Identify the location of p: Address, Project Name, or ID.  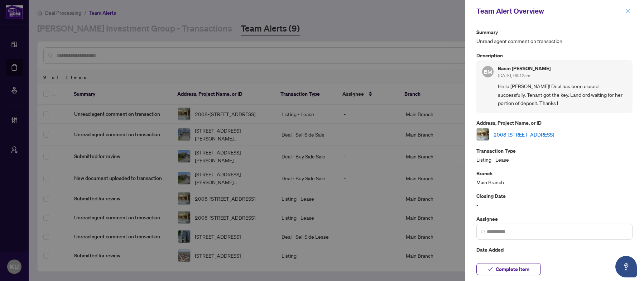
(555, 122).